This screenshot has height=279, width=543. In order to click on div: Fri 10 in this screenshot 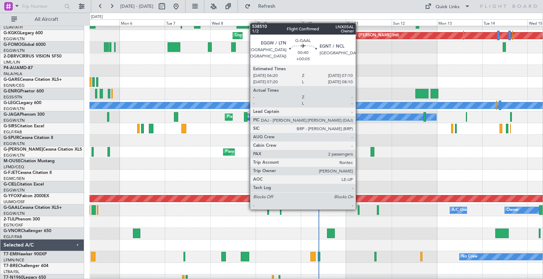, I will do `click(323, 23)`.